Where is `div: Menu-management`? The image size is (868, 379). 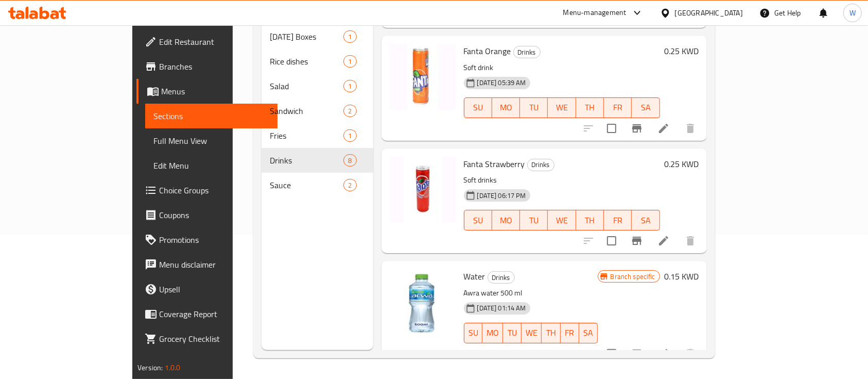 div: Menu-management is located at coordinates (595, 13).